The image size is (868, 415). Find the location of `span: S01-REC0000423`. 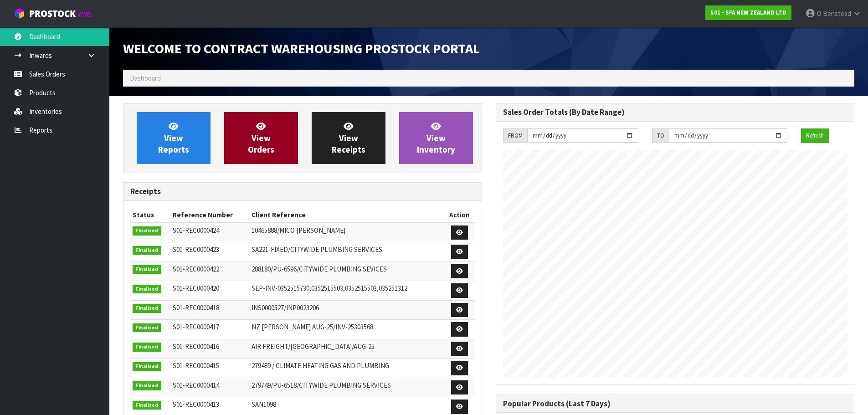

span: S01-REC0000423 is located at coordinates (196, 249).